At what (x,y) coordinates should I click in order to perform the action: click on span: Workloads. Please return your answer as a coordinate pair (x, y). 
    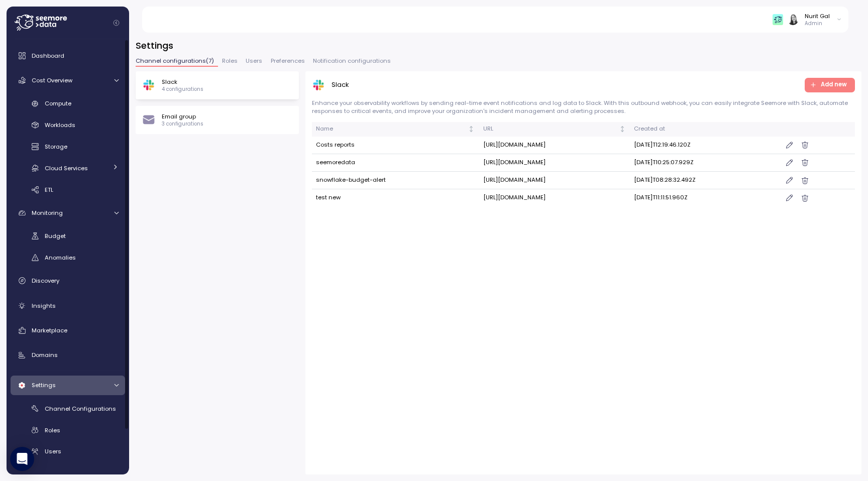
    Looking at the image, I should click on (60, 125).